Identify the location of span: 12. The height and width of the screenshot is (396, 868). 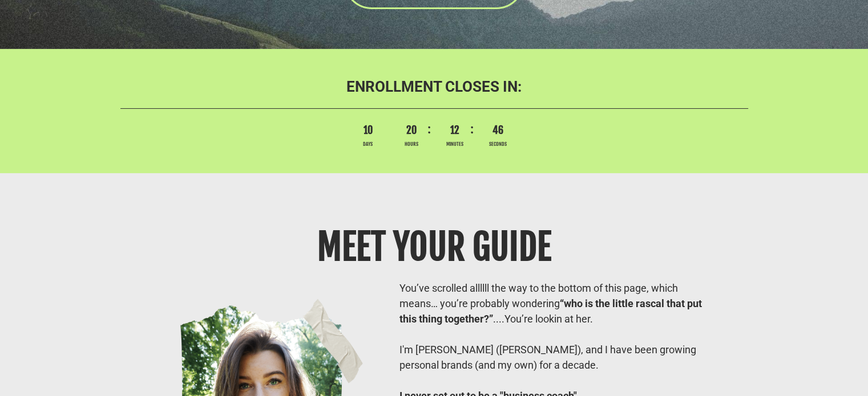
(455, 131).